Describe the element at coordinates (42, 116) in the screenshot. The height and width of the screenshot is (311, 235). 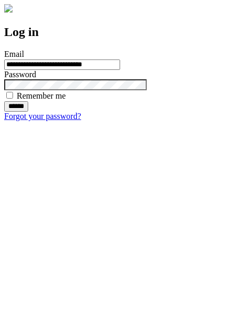
I see `a: Forgot your password?` at that location.